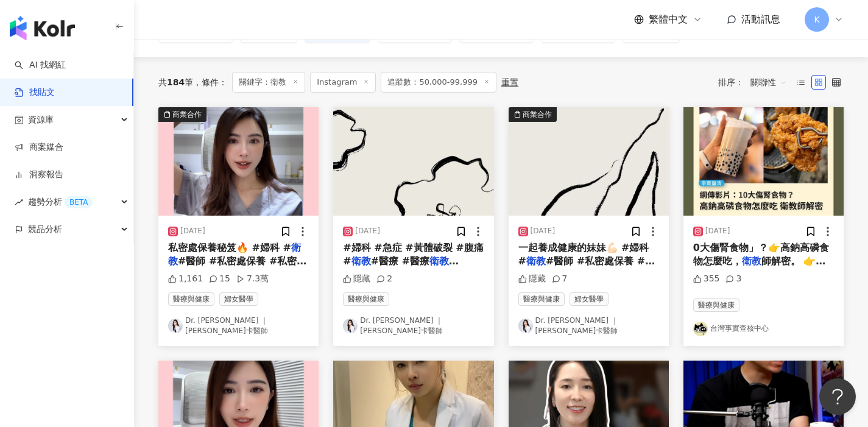  I want to click on span: 競品分析, so click(45, 229).